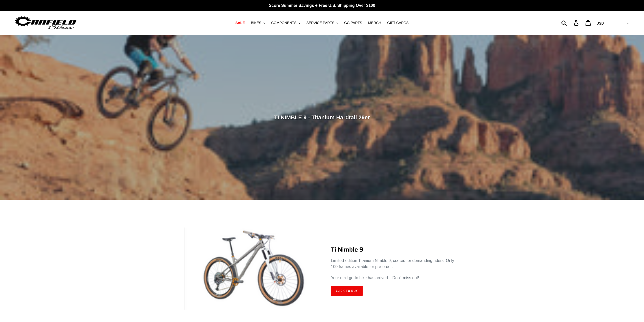 The image size is (644, 322). What do you see at coordinates (240, 23) in the screenshot?
I see `a: SALE` at bounding box center [240, 23].